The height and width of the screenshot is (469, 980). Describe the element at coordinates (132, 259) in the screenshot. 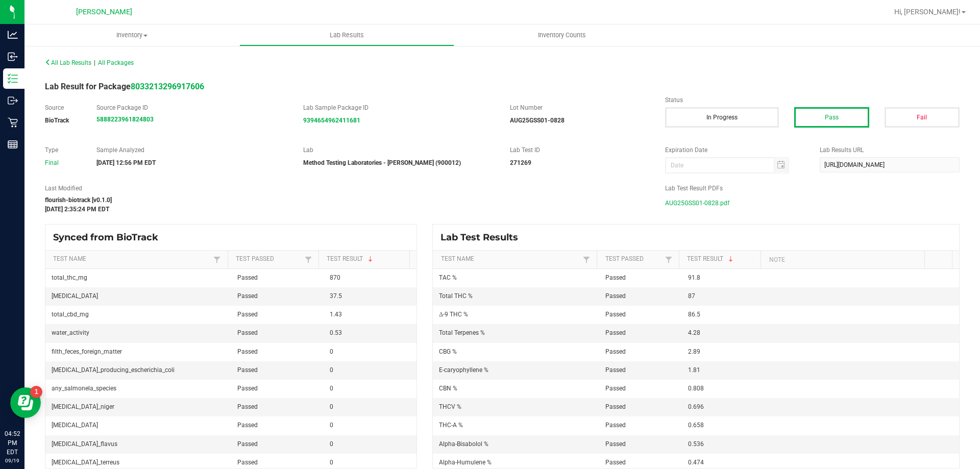

I see `a: Test NameSortable` at that location.